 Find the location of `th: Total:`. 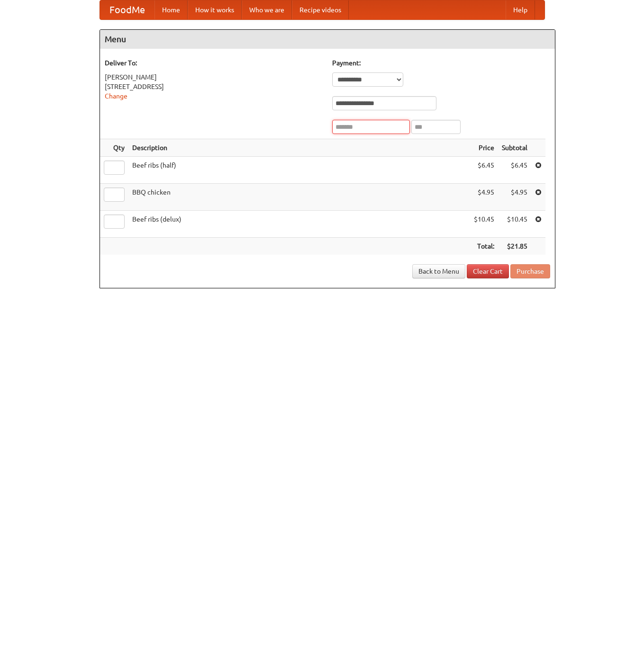

th: Total: is located at coordinates (484, 247).